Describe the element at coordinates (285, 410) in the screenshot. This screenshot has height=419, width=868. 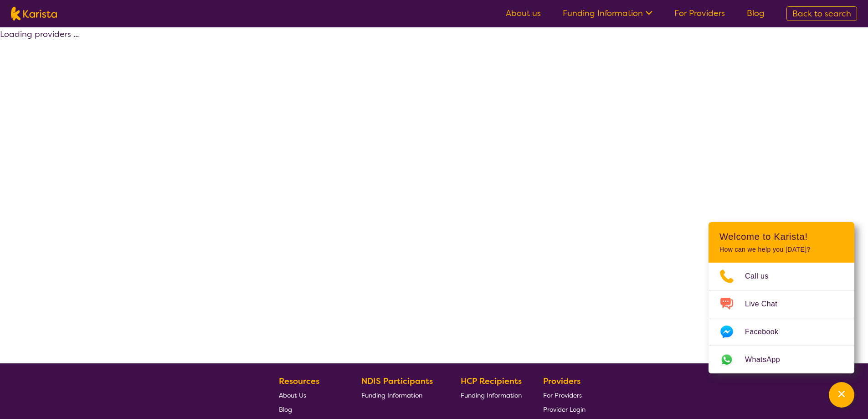
I see `span: Blog` at that location.